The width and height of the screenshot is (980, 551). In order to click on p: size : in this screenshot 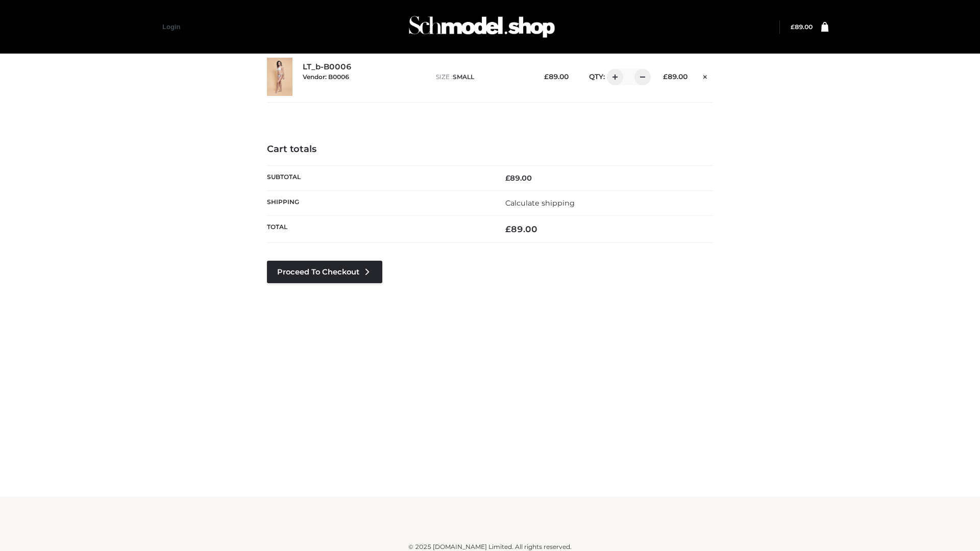, I will do `click(482, 77)`.